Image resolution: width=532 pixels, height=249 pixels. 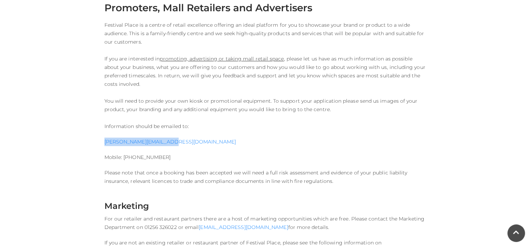 I want to click on h4: Marketing, so click(x=266, y=206).